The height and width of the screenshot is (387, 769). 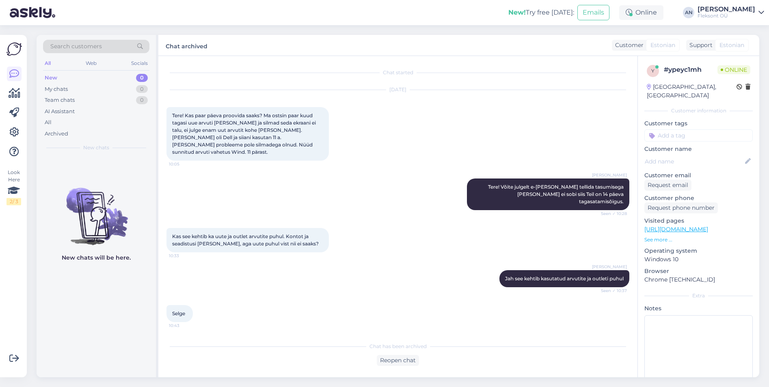 What do you see at coordinates (698, 149) in the screenshot?
I see `p: Customer name` at bounding box center [698, 149].